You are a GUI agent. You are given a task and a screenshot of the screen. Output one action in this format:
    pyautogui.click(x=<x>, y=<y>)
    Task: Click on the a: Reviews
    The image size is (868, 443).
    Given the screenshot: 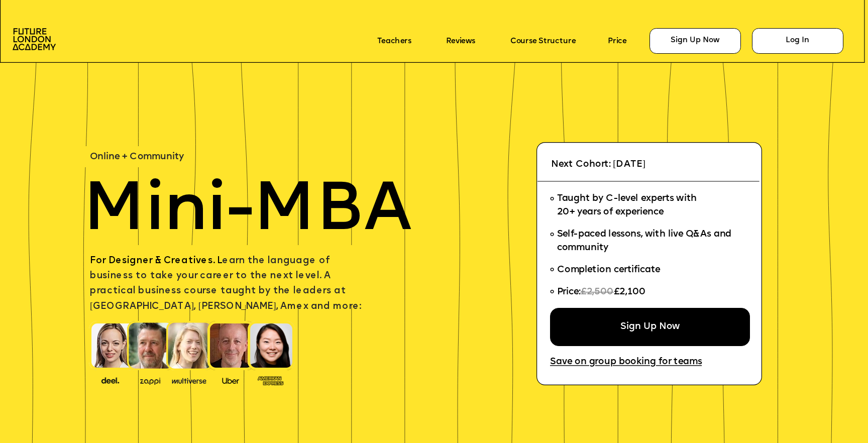 What is the action you would take?
    pyautogui.click(x=460, y=41)
    